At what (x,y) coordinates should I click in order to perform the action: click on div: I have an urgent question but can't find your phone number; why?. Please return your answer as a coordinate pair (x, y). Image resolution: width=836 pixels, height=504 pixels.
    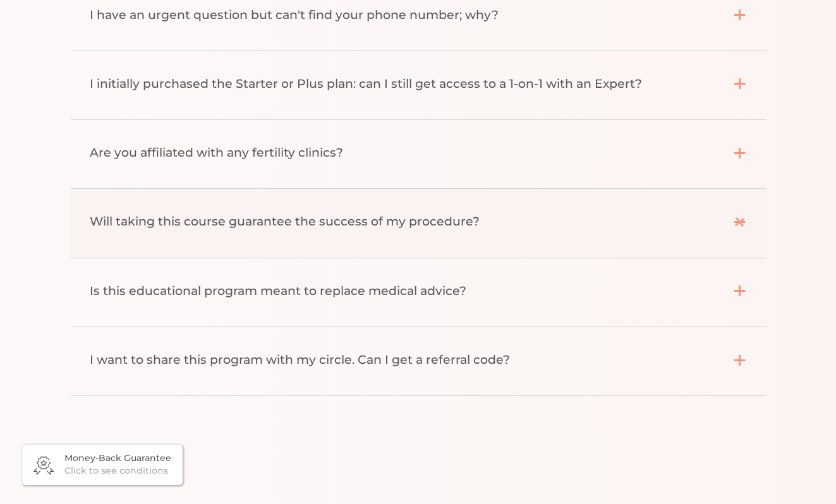
    Looking at the image, I should click on (402, 15).